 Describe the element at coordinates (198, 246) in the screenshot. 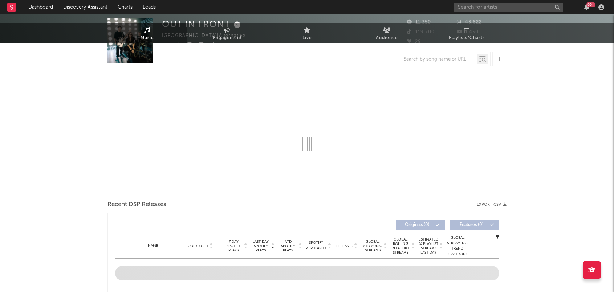

I see `span: Copyright` at that location.